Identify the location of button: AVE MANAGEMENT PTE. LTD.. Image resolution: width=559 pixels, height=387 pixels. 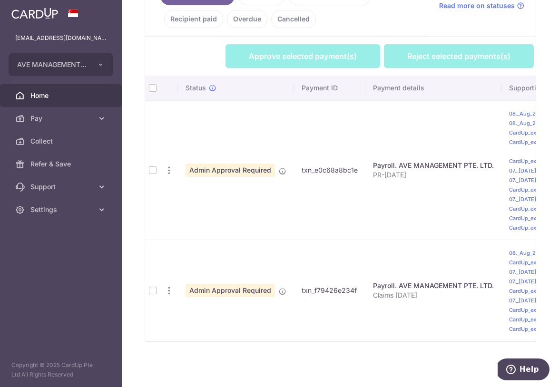
(61, 65).